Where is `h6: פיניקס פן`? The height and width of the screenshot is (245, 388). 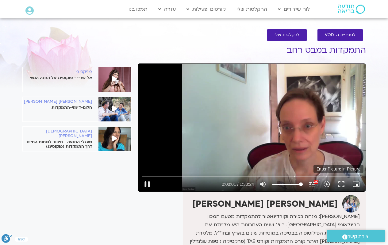
h6: פיניקס פן is located at coordinates (57, 72).